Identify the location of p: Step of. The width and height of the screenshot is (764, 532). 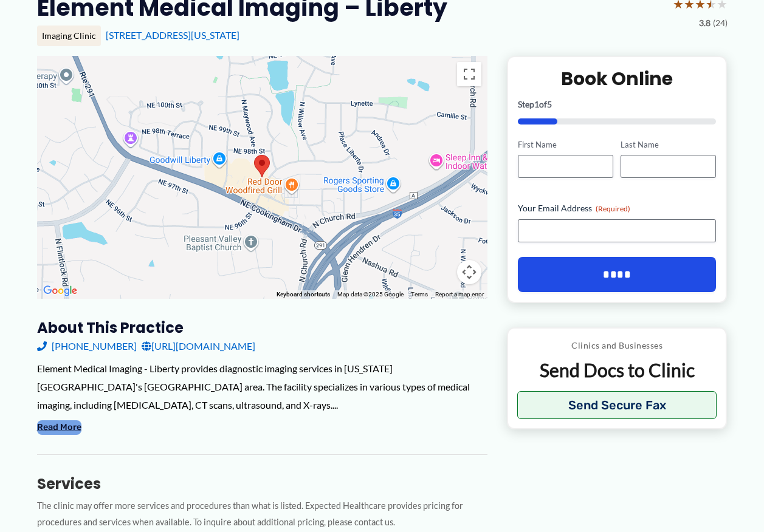
(617, 104).